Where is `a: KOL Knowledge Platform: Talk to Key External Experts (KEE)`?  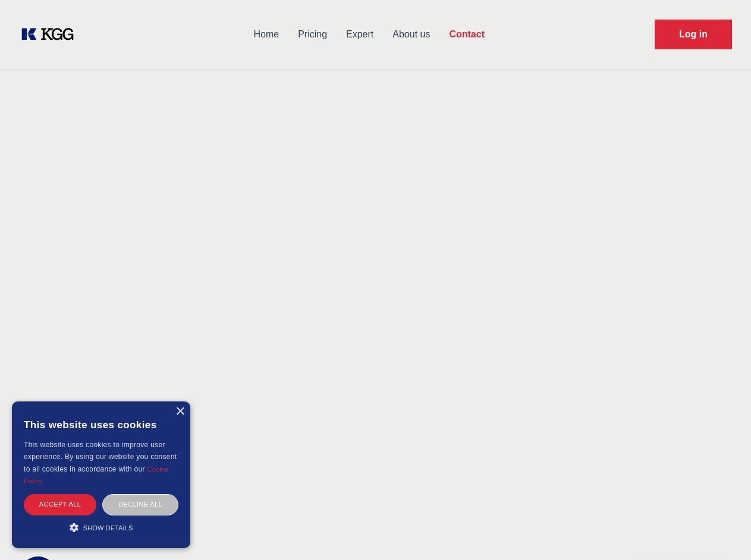 a: KOL Knowledge Platform: Talk to Key External Experts (KEE) is located at coordinates (51, 35).